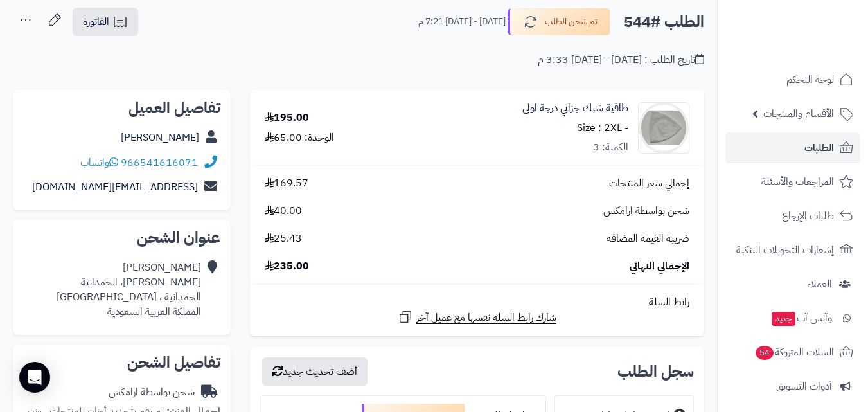  I want to click on a: إشعارات التحويلات البنكية, so click(793, 250).